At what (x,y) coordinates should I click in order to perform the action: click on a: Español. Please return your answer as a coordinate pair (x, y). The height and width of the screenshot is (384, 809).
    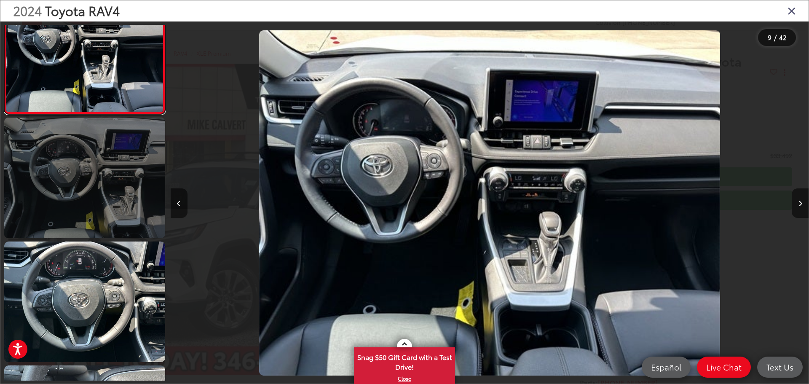
    Looking at the image, I should click on (666, 367).